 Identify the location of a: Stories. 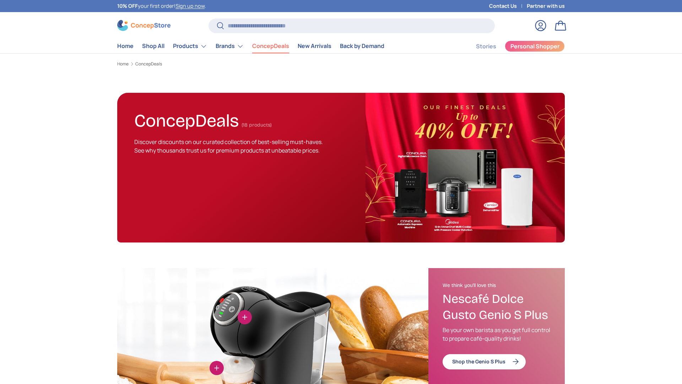
(486, 46).